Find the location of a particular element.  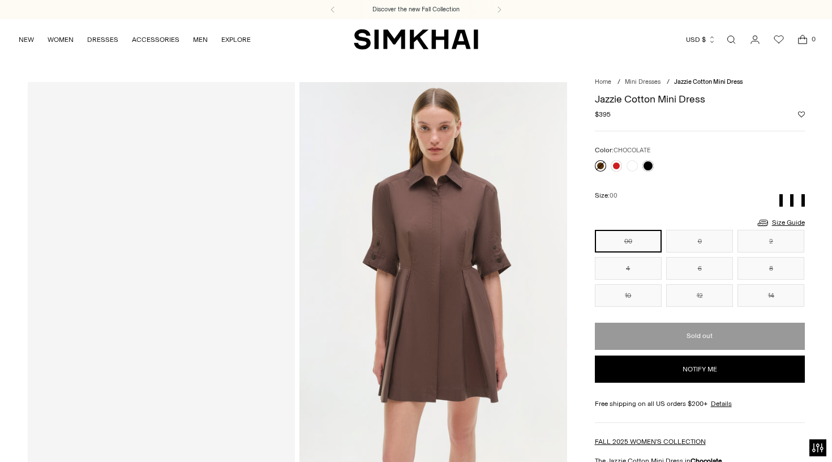

button: 2 is located at coordinates (771, 241).